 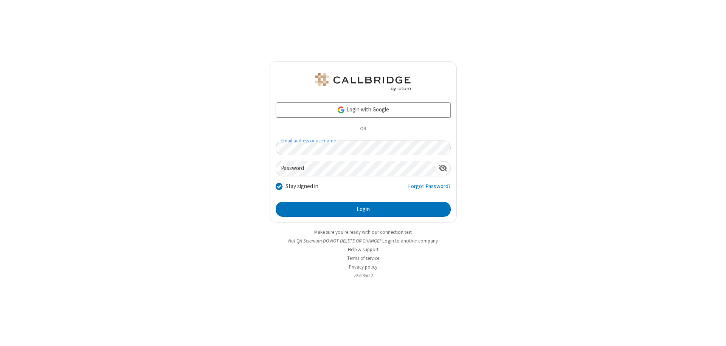 I want to click on a: Forgot Password?, so click(x=429, y=189).